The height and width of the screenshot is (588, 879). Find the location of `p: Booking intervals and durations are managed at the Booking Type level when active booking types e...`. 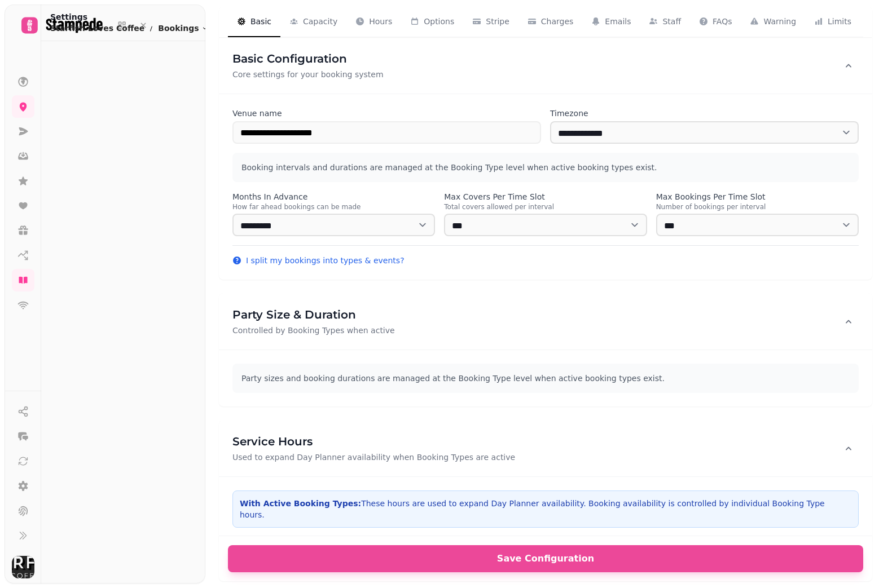

p: Booking intervals and durations are managed at the Booking Type level when active booking types e... is located at coordinates (546, 167).